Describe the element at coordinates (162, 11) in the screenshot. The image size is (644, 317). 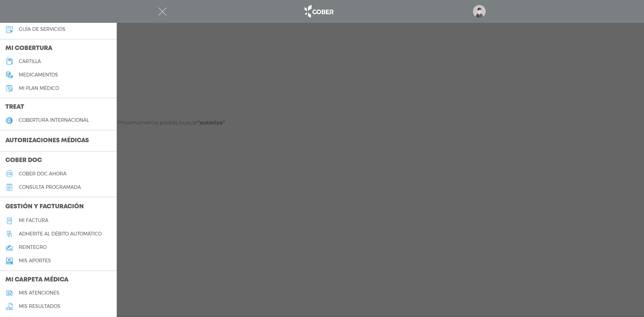
I see `img: Cober_menu-close-white.svg` at that location.